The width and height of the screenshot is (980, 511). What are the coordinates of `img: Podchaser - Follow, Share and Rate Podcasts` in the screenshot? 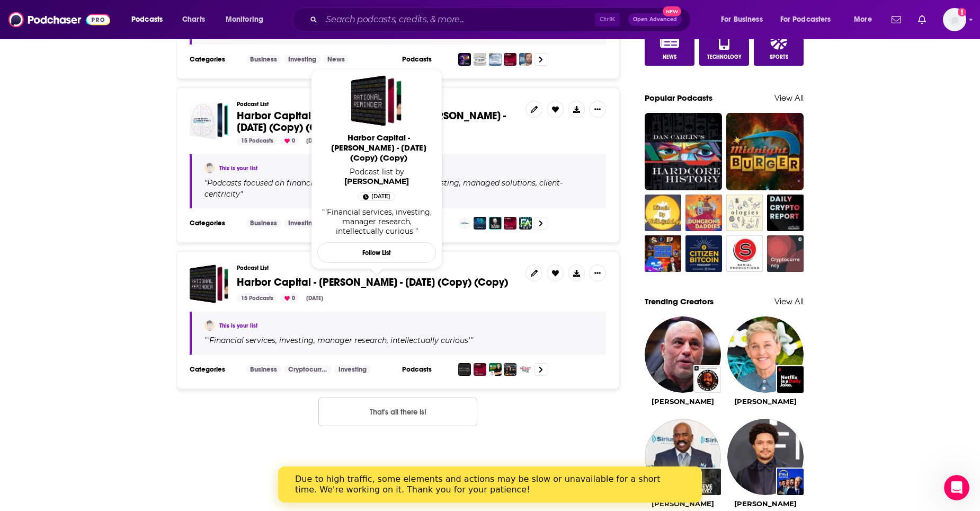 It's located at (59, 19).